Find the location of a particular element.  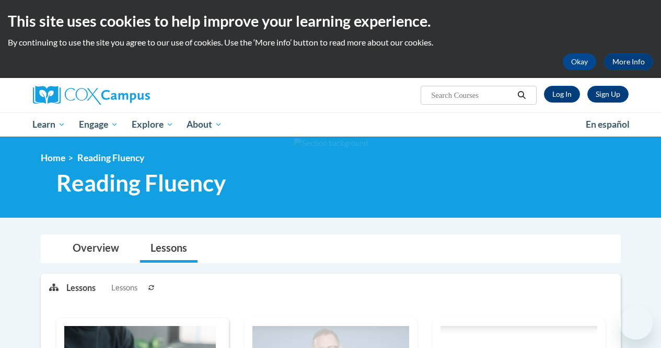

input: Search Courses is located at coordinates (472, 95).